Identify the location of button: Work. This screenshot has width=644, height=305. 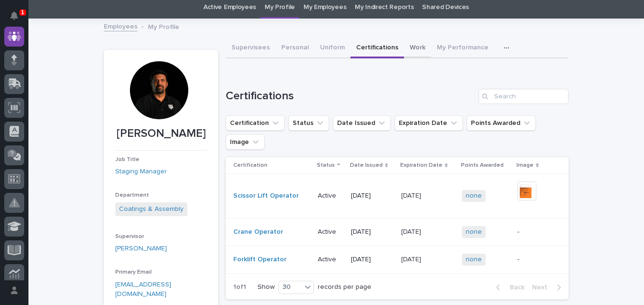
(417, 49).